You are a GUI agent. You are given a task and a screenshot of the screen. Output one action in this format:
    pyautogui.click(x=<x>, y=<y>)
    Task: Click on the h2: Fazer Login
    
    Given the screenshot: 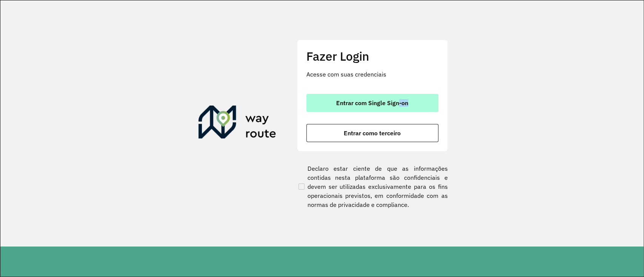 What is the action you would take?
    pyautogui.click(x=372, y=56)
    